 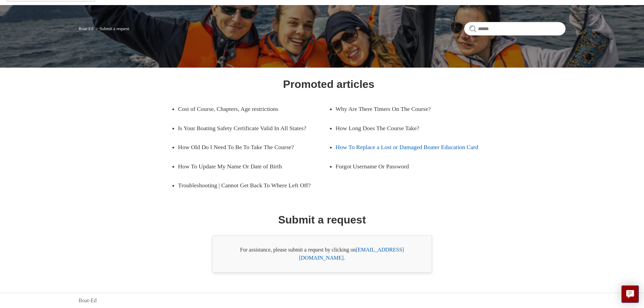 What do you see at coordinates (630, 294) in the screenshot?
I see `div: Live chat` at bounding box center [630, 294].